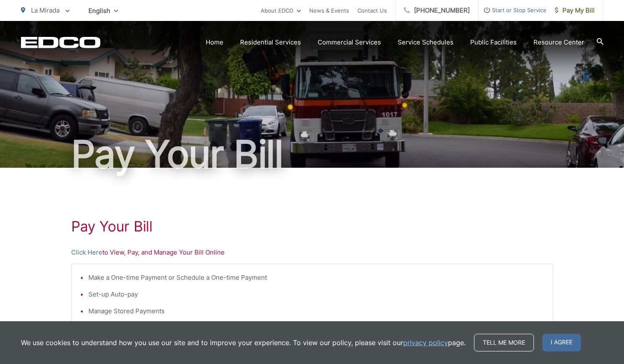 The width and height of the screenshot is (624, 364). I want to click on a: Click Here, so click(87, 252).